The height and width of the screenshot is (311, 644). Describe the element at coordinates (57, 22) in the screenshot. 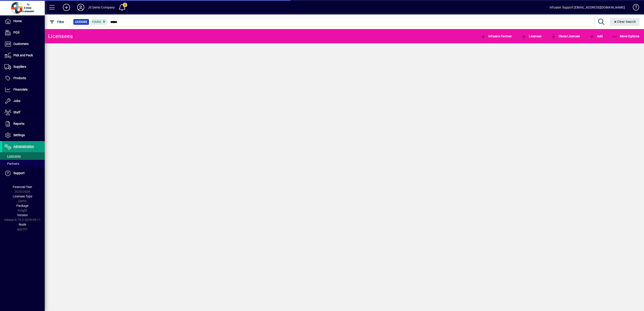

I see `button: Filter` at that location.